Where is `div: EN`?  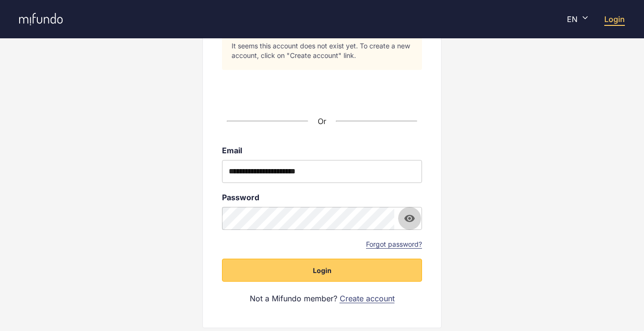 div: EN is located at coordinates (578, 19).